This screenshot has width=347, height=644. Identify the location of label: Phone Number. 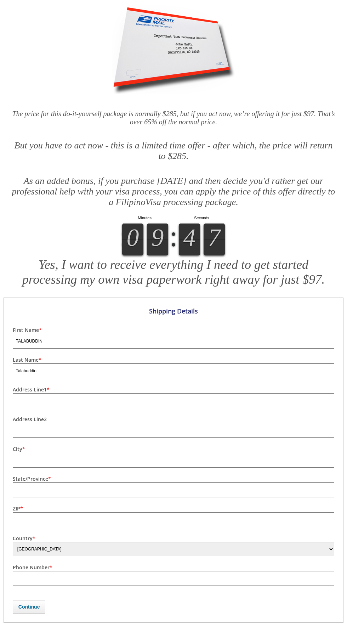
(33, 567).